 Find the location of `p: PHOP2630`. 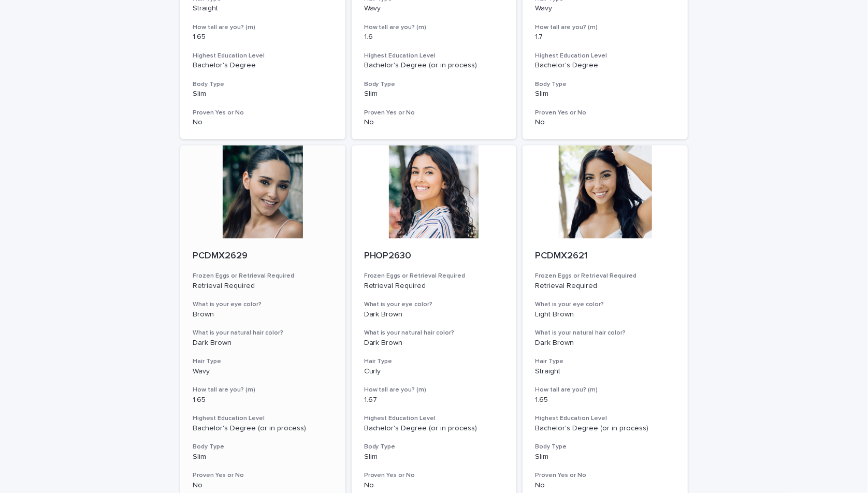

p: PHOP2630 is located at coordinates (434, 257).